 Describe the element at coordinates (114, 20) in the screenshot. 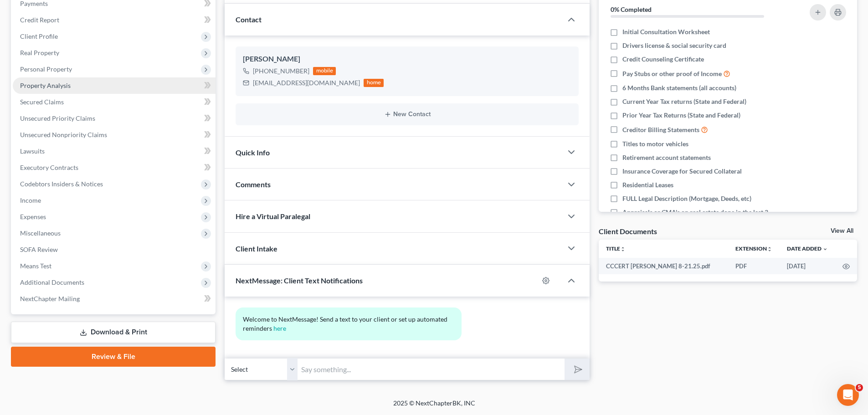

I see `a: Credit Report` at that location.